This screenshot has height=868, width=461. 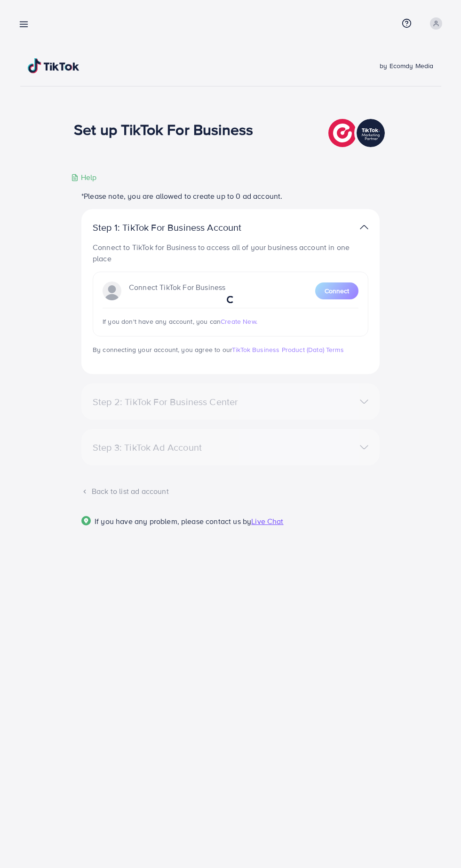 I want to click on h1: Set up TikTok For Business, so click(x=163, y=129).